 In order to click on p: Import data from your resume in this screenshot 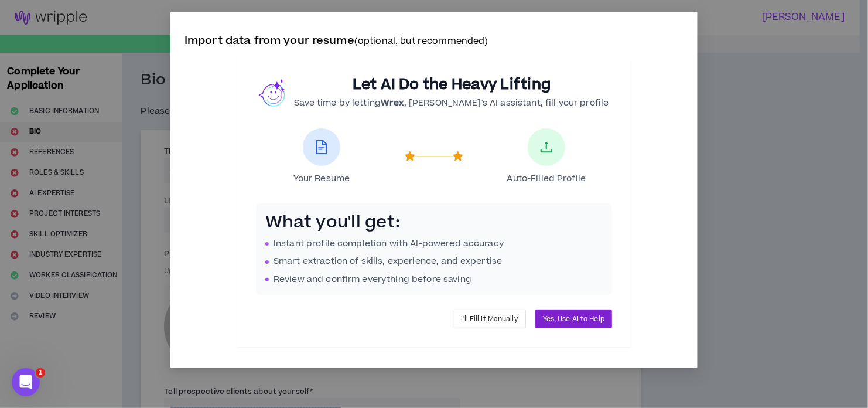, I will do `click(434, 41)`.